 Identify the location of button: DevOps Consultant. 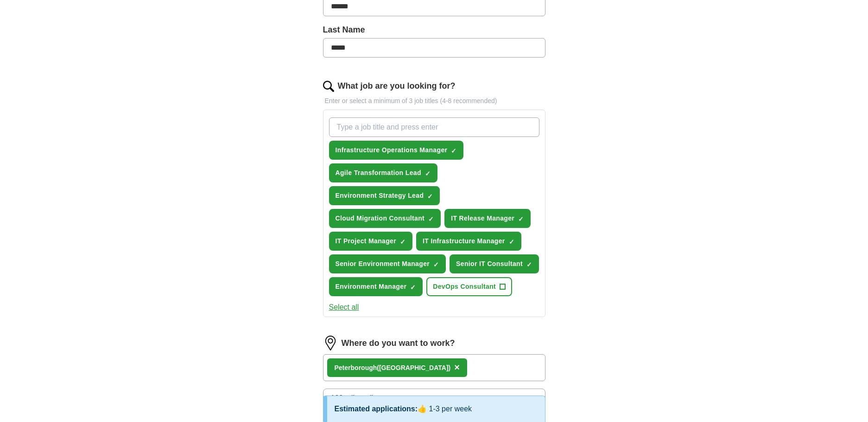
(469, 286).